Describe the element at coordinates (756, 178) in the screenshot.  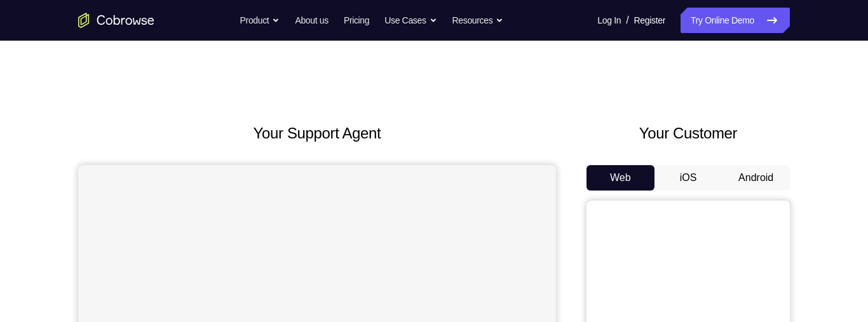
I see `button: Android` at that location.